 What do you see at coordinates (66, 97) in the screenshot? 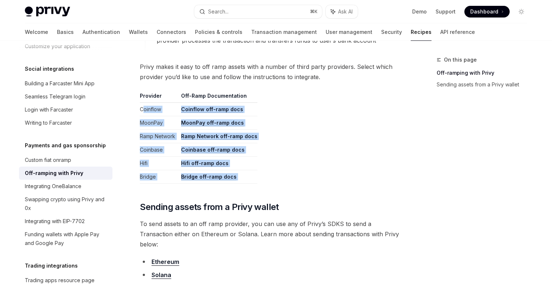
I see `a: Seamless Telegram login` at bounding box center [66, 97].